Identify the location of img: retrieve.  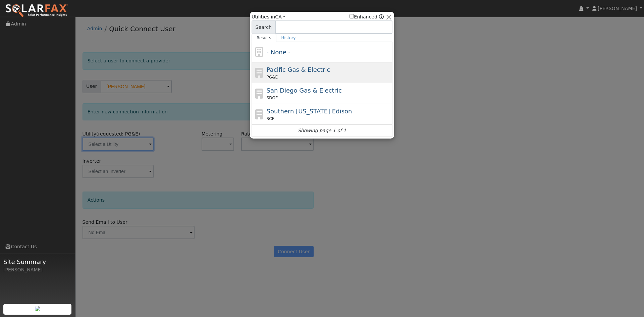
(38, 309).